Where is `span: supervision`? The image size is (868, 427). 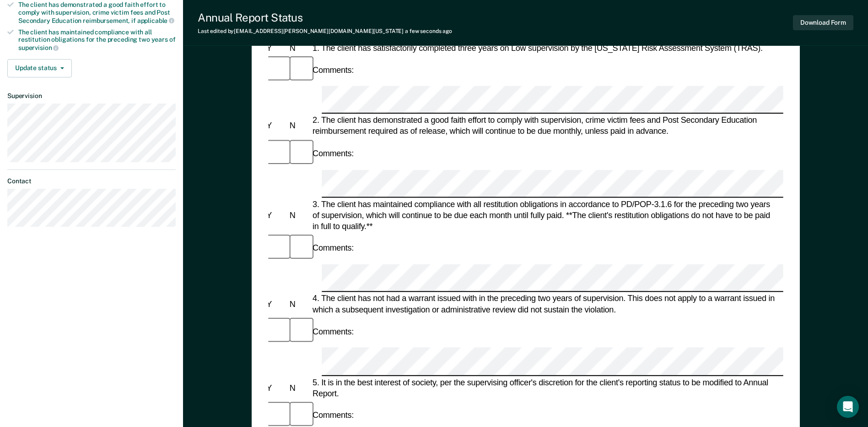 span: supervision is located at coordinates (38, 48).